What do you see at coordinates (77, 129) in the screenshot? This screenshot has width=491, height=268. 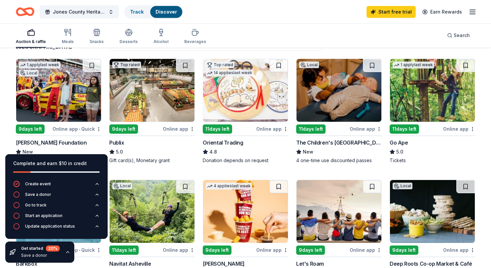 I see `div: Online app Quick` at bounding box center [77, 129].